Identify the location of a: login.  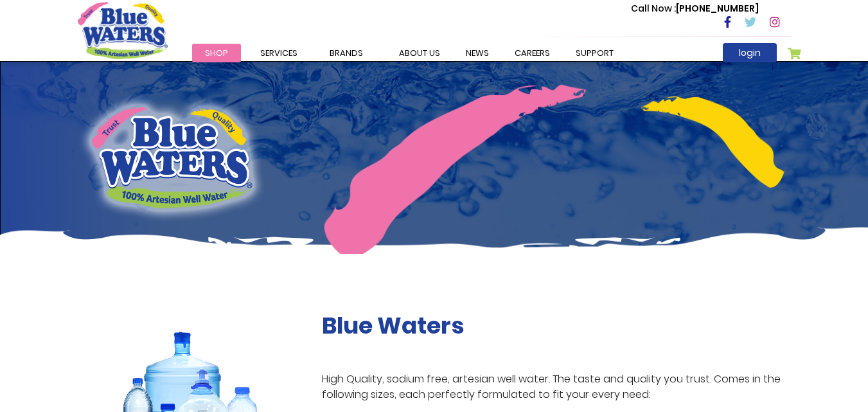
(749, 52).